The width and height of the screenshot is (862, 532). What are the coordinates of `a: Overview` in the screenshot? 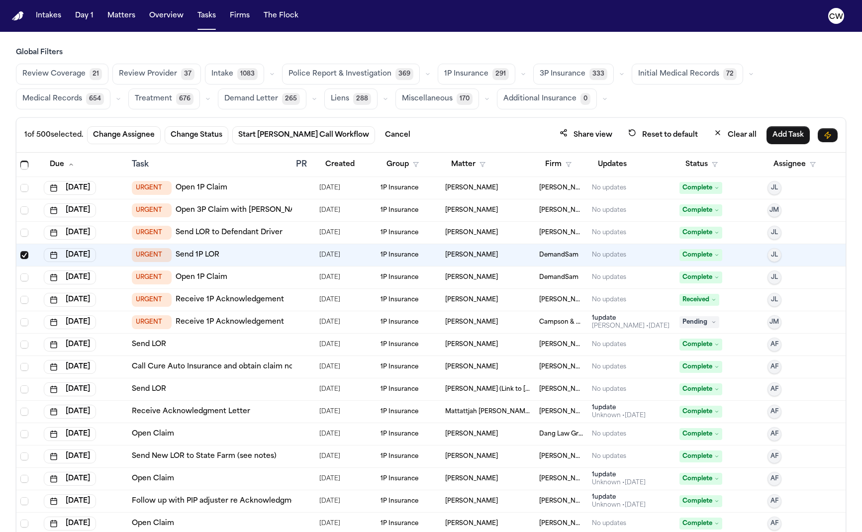 It's located at (166, 16).